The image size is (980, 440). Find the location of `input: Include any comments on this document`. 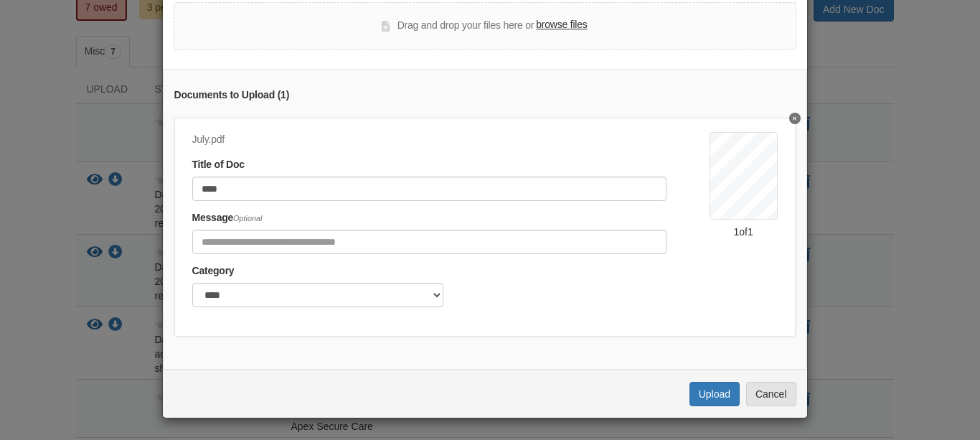

input: Include any comments on this document is located at coordinates (429, 242).